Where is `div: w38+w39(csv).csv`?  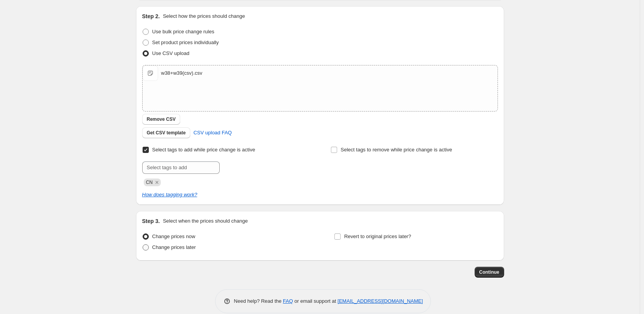 div: w38+w39(csv).csv is located at coordinates (182, 73).